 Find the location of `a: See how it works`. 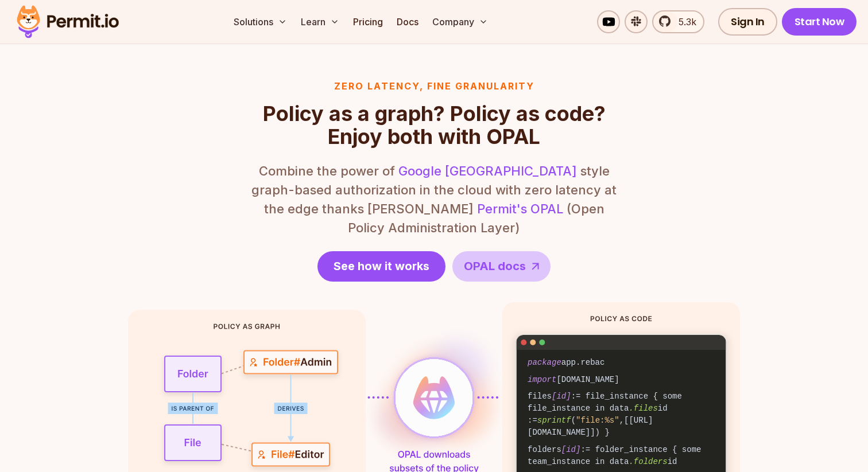

a: See how it works is located at coordinates (381, 266).